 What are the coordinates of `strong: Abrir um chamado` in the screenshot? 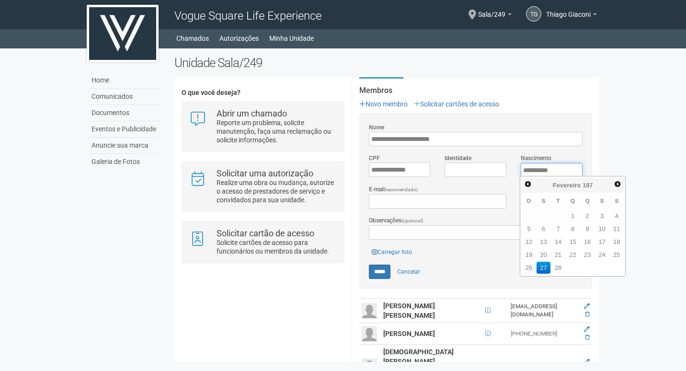 It's located at (251, 113).